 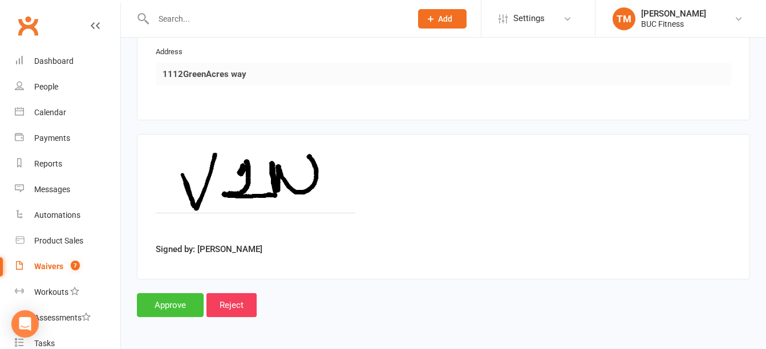 I want to click on img: image1755305737.png, so click(x=255, y=196).